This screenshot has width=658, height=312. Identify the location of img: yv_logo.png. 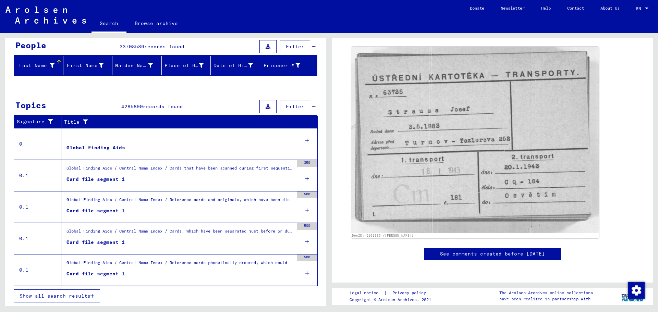
(633, 296).